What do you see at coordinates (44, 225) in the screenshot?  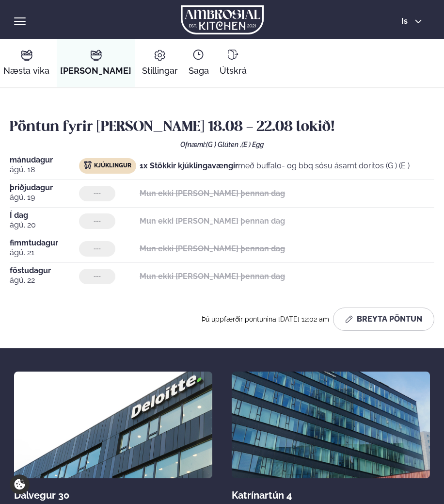 I see `span: ágú. 20` at bounding box center [44, 225].